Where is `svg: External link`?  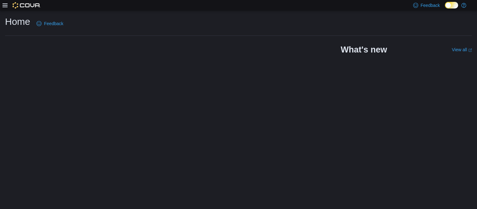 svg: External link is located at coordinates (470, 50).